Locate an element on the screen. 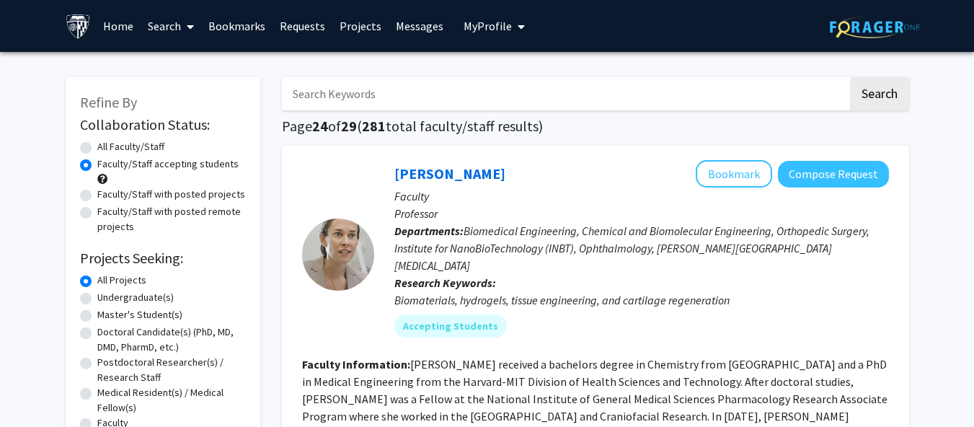  label: Postdoctoral Researcher(s) / Research Staff is located at coordinates (172, 370).